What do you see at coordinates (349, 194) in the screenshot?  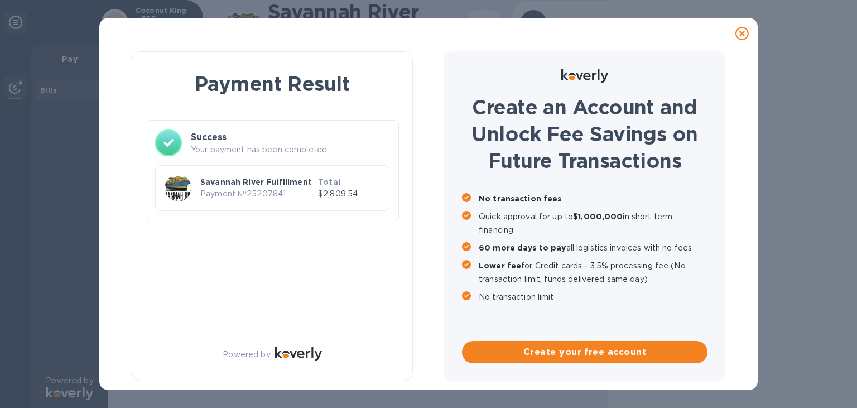 I see `p: $2,809.54` at bounding box center [349, 194].